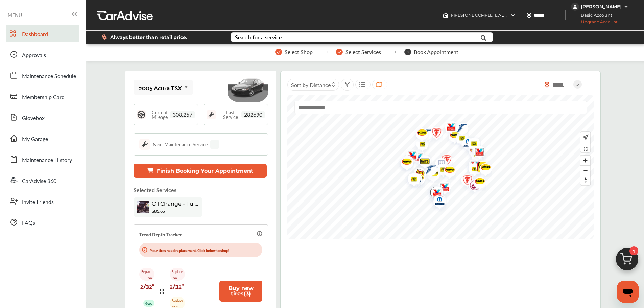 This screenshot has width=644, height=308. What do you see at coordinates (253, 115) in the screenshot?
I see `span: 282690` at bounding box center [253, 115].